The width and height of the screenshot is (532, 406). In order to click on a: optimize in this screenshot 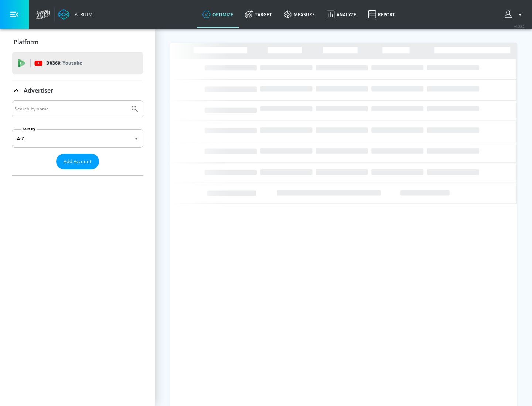, I will do `click(218, 14)`.